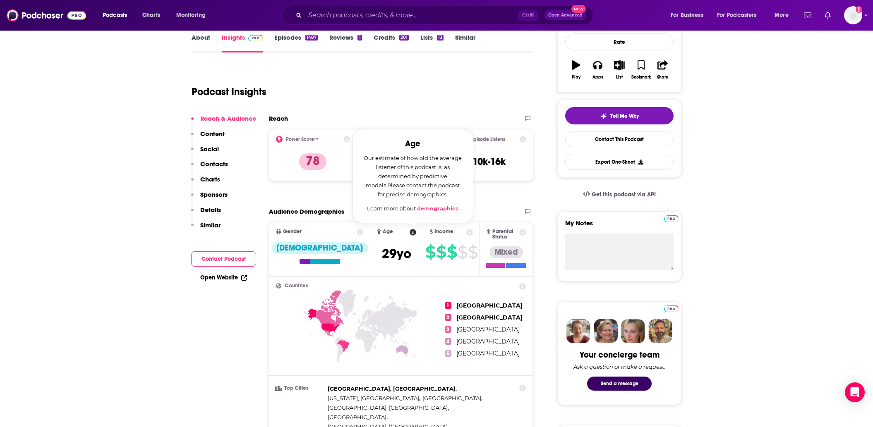 This screenshot has height=427, width=873. Describe the element at coordinates (191, 15) in the screenshot. I see `span: Monitoring` at that location.